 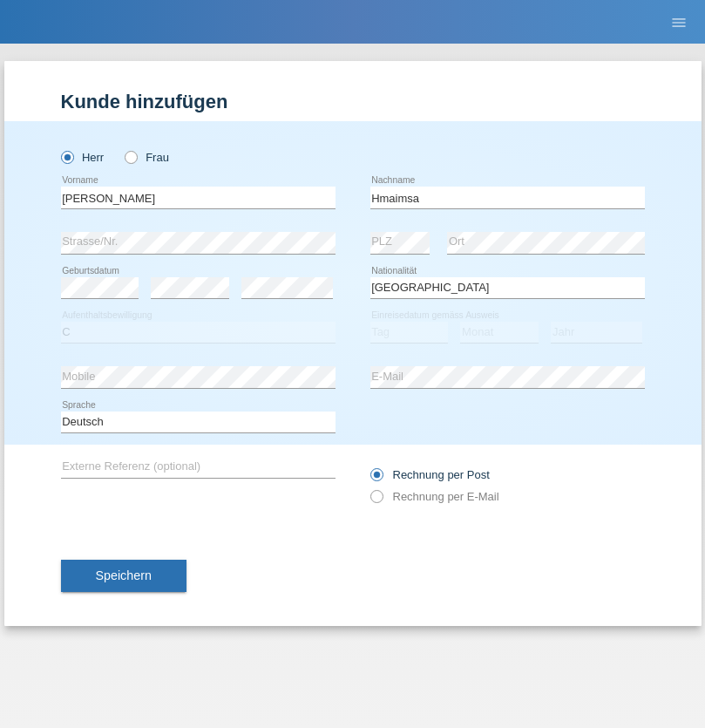 What do you see at coordinates (124, 576) in the screenshot?
I see `button: Speichern` at bounding box center [124, 576].